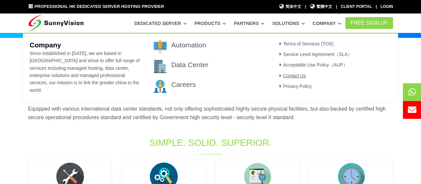 This screenshot has height=184, width=421. Describe the element at coordinates (356, 7) in the screenshot. I see `a: Client Portal` at that location.